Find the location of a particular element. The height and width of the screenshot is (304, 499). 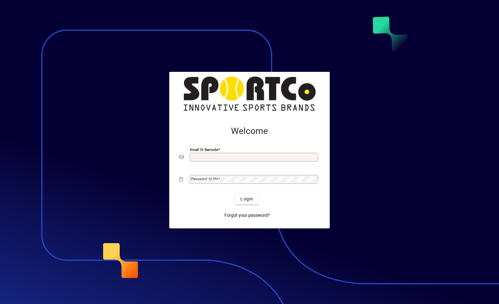

a: Forgot your password? is located at coordinates (247, 215).